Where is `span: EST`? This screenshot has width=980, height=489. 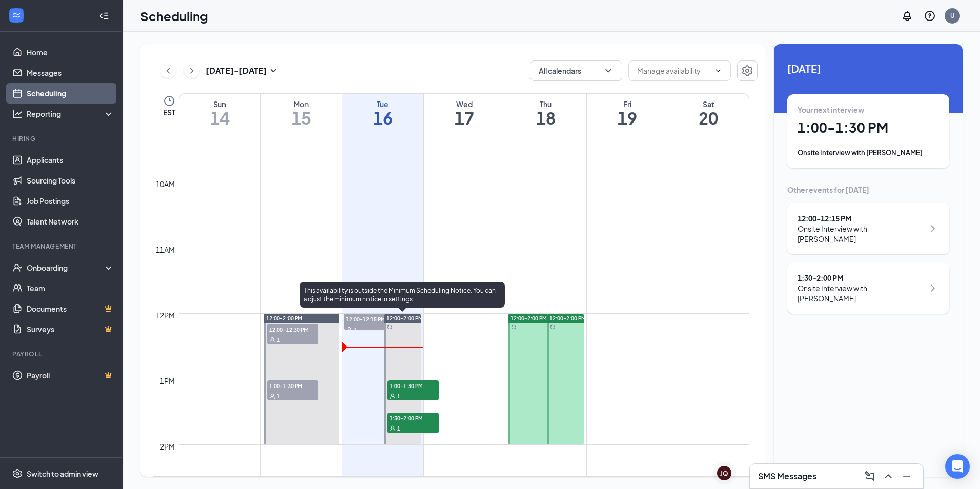 span: EST is located at coordinates (169, 112).